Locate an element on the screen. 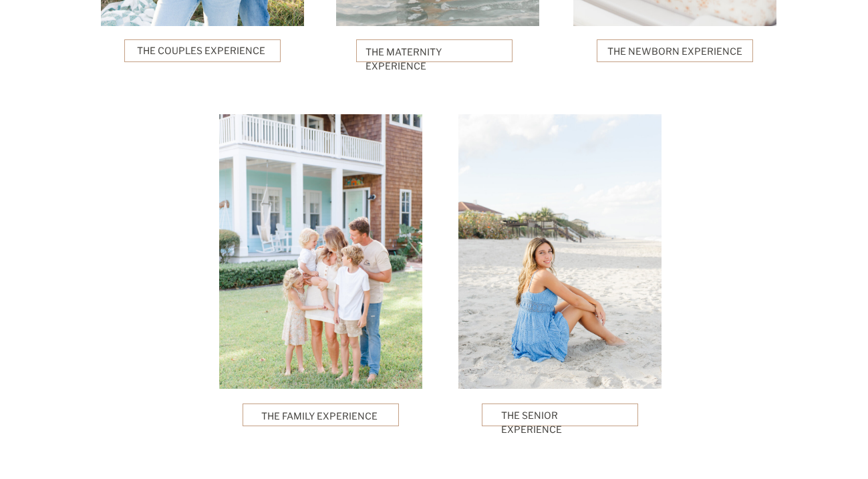 Image resolution: width=868 pixels, height=479 pixels. p: The Newborn Experience is located at coordinates (675, 52).